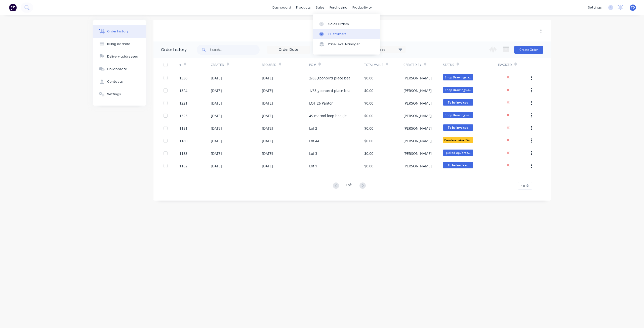 The height and width of the screenshot is (328, 644). What do you see at coordinates (313, 128) in the screenshot?
I see `div: Lot 2` at bounding box center [313, 128].